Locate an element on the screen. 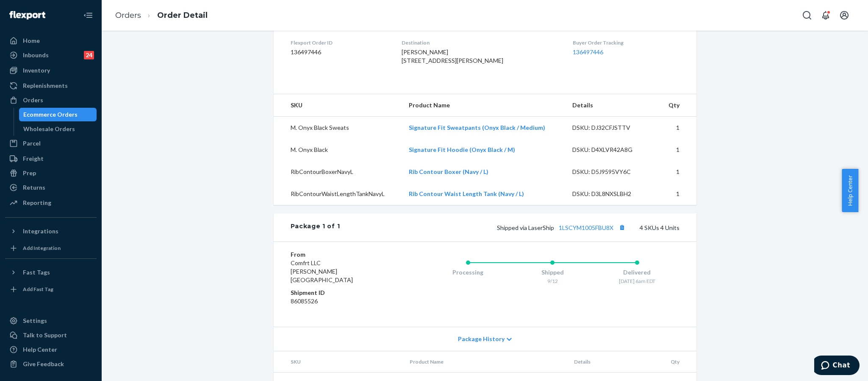 Image resolution: width=868 pixels, height=381 pixels. button: Fast Tags is located at coordinates (51, 272).